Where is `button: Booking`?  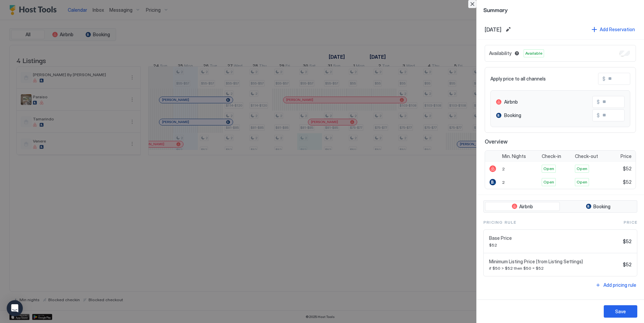 button: Booking is located at coordinates (598, 207).